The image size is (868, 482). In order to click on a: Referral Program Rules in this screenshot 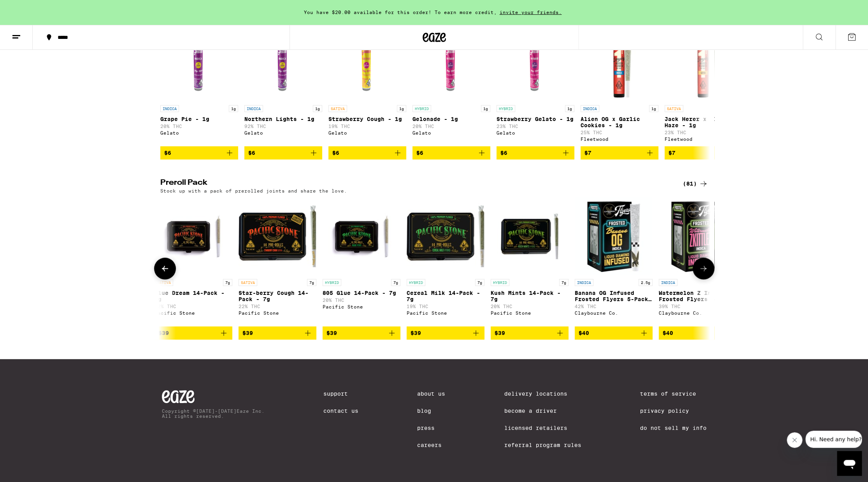, I will do `click(543, 445)`.